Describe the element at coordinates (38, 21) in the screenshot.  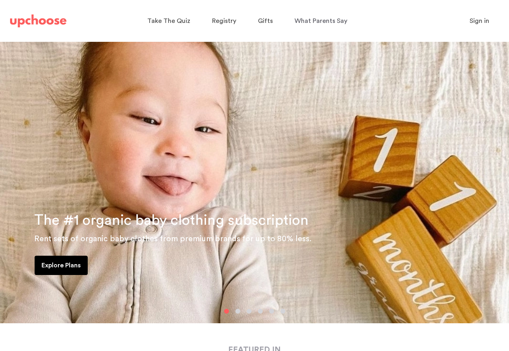
I see `a: UpChoose` at that location.